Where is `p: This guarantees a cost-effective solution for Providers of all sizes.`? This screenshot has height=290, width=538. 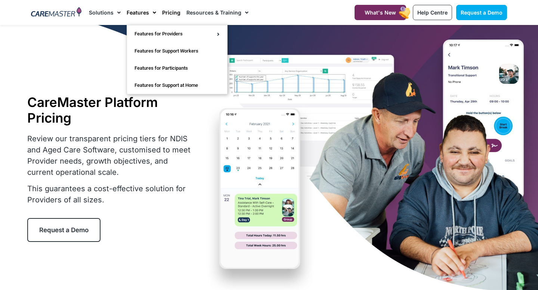
p: This guarantees a cost-effective solution for Providers of all sizes. is located at coordinates (111, 194).